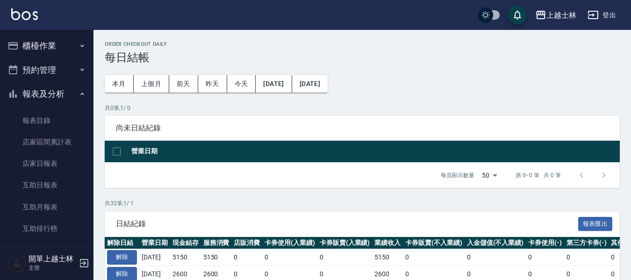  I want to click on th: 服務消費, so click(216, 243).